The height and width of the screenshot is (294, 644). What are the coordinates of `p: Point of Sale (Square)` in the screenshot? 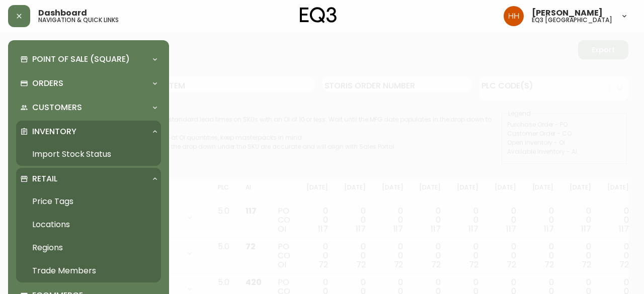 It's located at (81, 60).